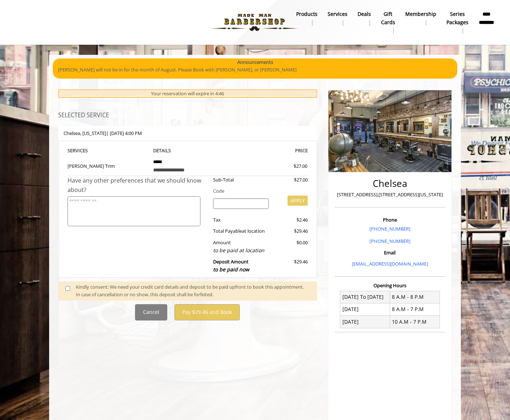 The height and width of the screenshot is (420, 510). I want to click on b: Deals, so click(364, 14).